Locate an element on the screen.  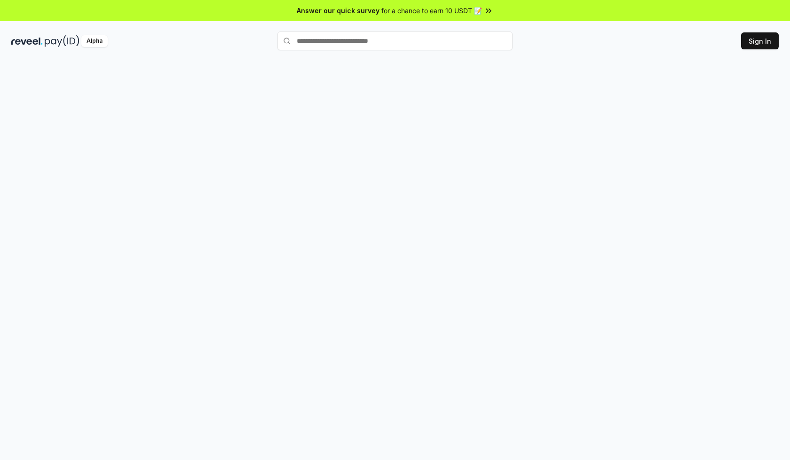
button: Sign In is located at coordinates (760, 41).